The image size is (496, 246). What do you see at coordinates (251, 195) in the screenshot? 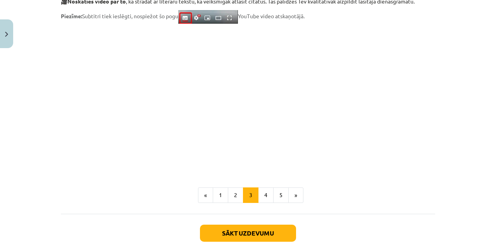
I see `button: 3` at bounding box center [251, 195].